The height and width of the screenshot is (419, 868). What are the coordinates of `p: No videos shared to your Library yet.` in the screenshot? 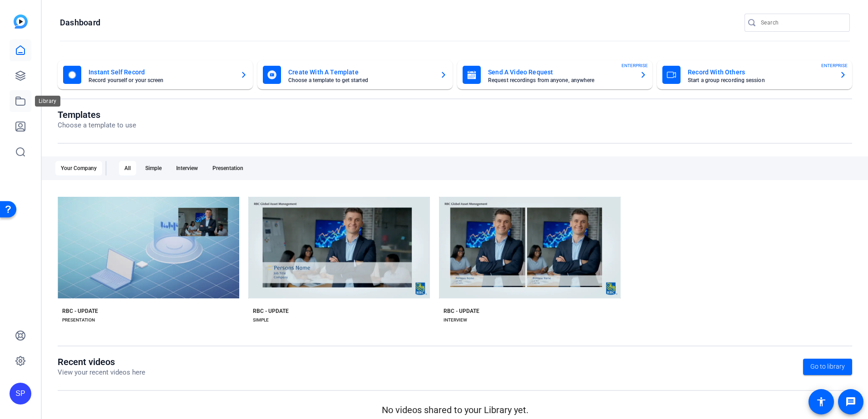 It's located at (455, 410).